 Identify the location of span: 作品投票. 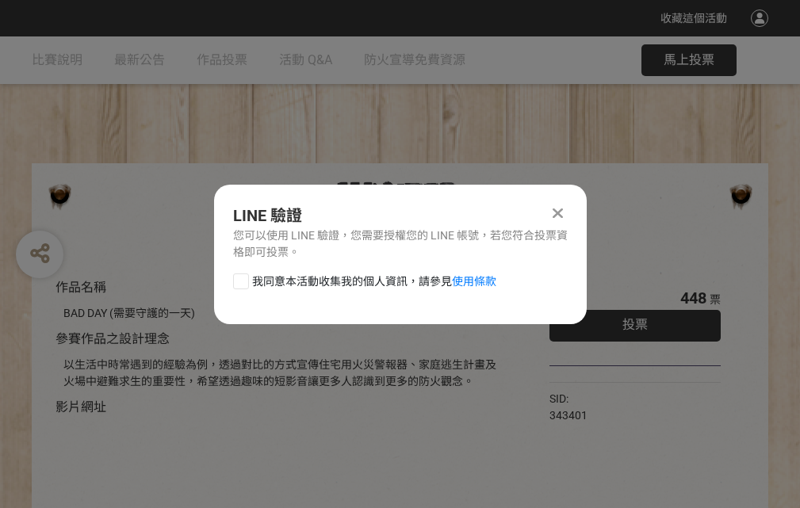
(222, 59).